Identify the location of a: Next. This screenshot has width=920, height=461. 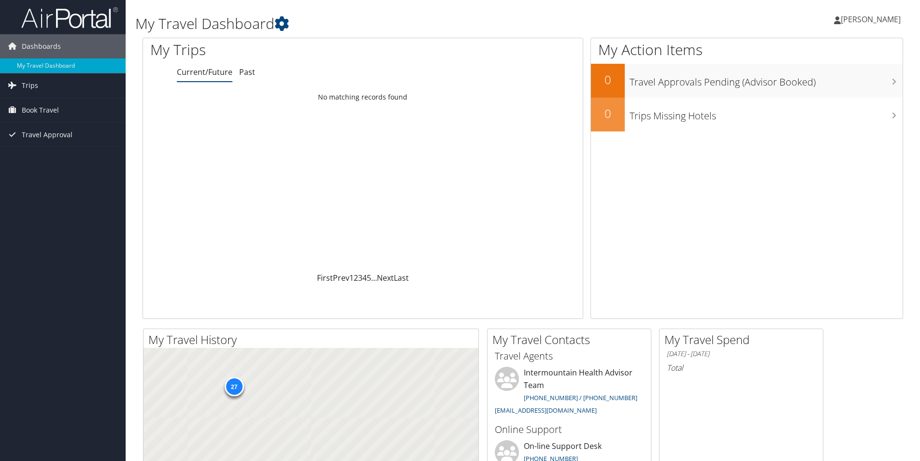
(385, 278).